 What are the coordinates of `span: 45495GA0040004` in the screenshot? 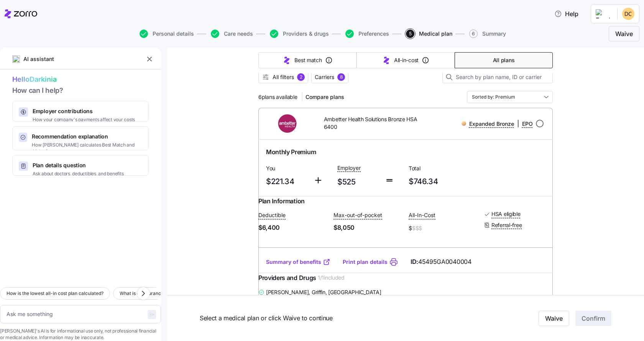 It's located at (445, 262).